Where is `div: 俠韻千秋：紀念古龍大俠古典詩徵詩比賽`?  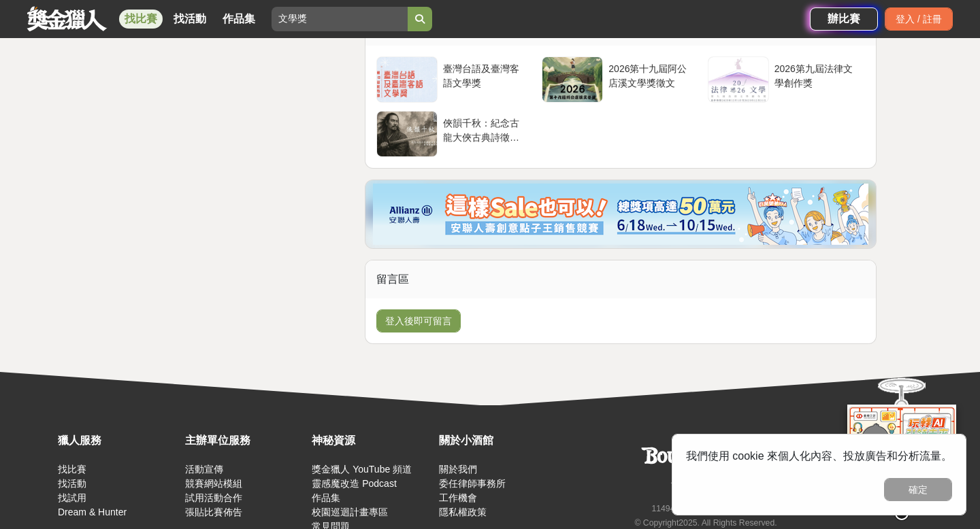 div: 俠韻千秋：紀念古龍大俠古典詩徵詩比賽 is located at coordinates (485, 129).